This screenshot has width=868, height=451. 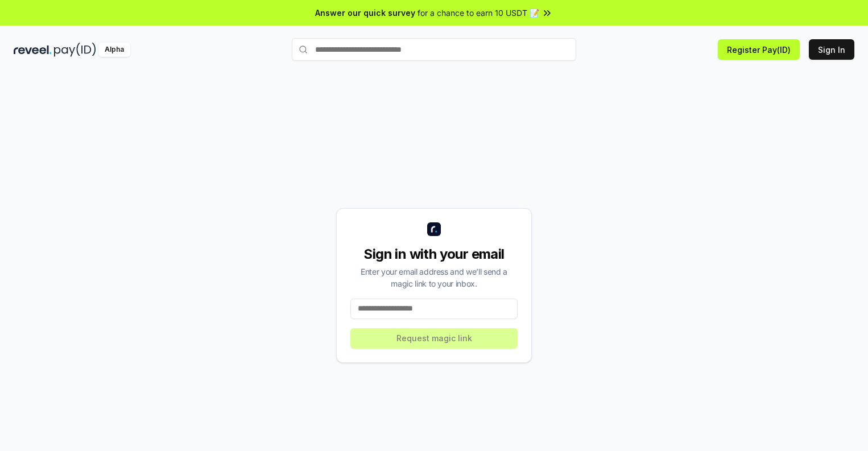 What do you see at coordinates (114, 49) in the screenshot?
I see `div: Alpha` at bounding box center [114, 49].